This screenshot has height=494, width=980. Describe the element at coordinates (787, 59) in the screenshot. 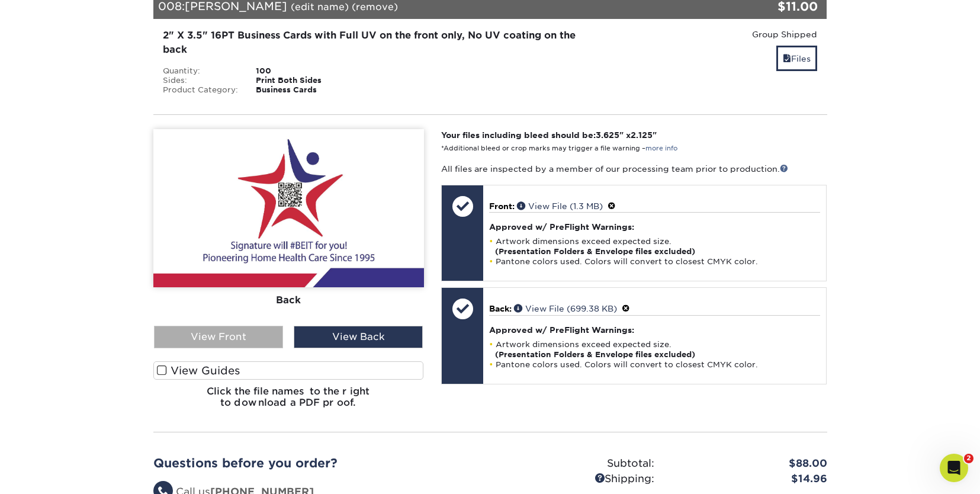

I see `span: files` at that location.